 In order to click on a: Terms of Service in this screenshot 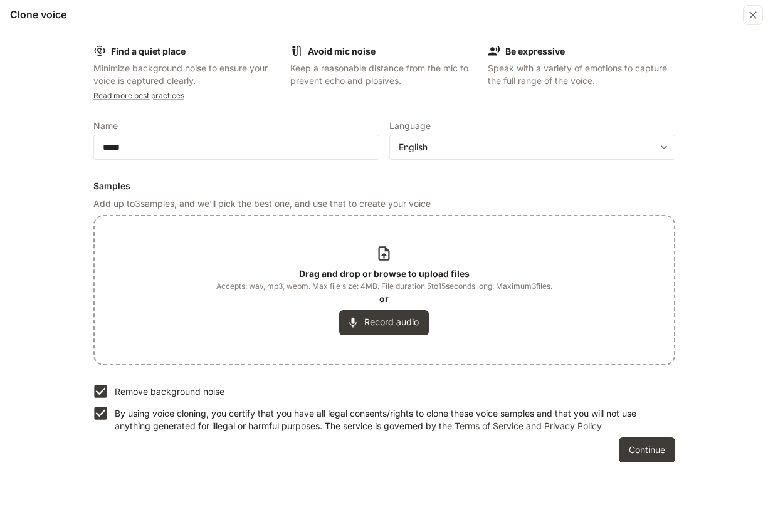, I will do `click(489, 425)`.